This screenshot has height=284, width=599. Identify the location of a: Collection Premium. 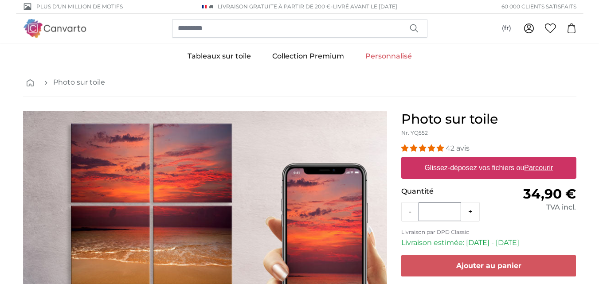
(308, 56).